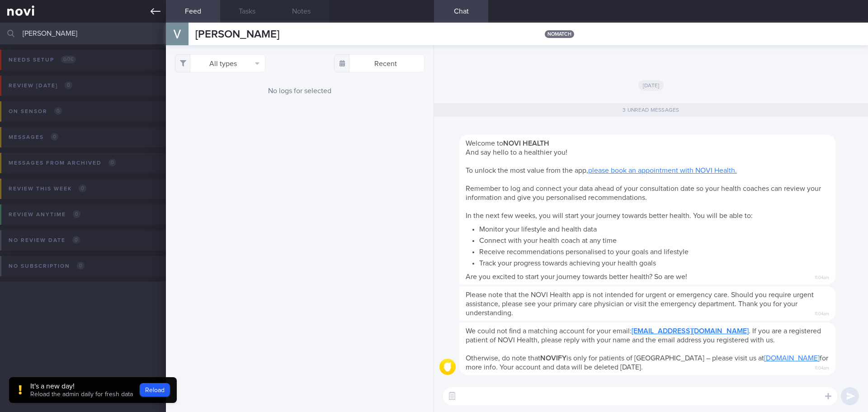 The height and width of the screenshot is (412, 868). I want to click on span: And say hello to a healthier you!, so click(516, 153).